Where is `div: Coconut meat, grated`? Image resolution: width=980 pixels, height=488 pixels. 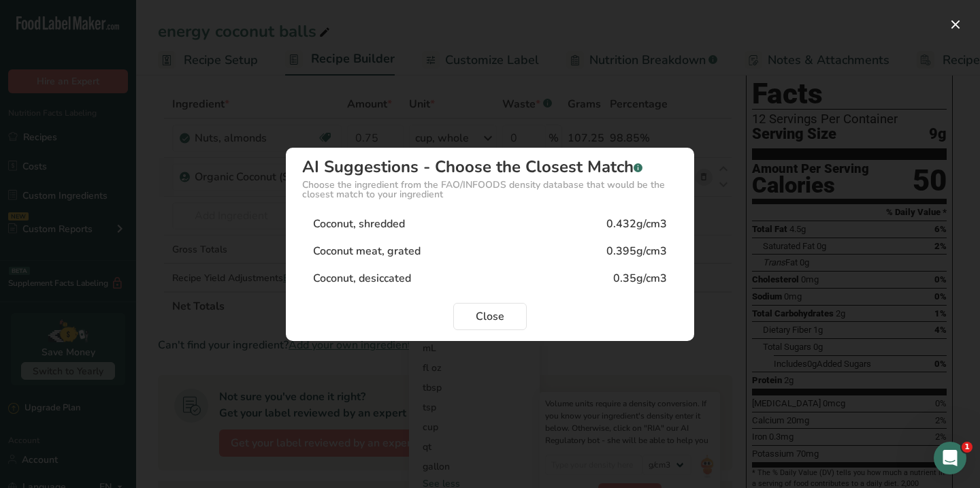
div: Coconut meat, grated is located at coordinates (367, 251).